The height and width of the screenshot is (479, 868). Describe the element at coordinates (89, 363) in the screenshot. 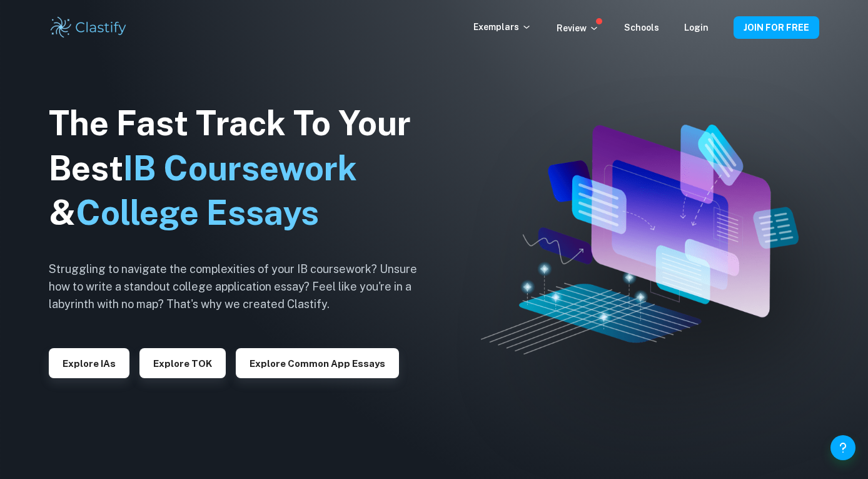

I see `button: Explore IAs` at that location.